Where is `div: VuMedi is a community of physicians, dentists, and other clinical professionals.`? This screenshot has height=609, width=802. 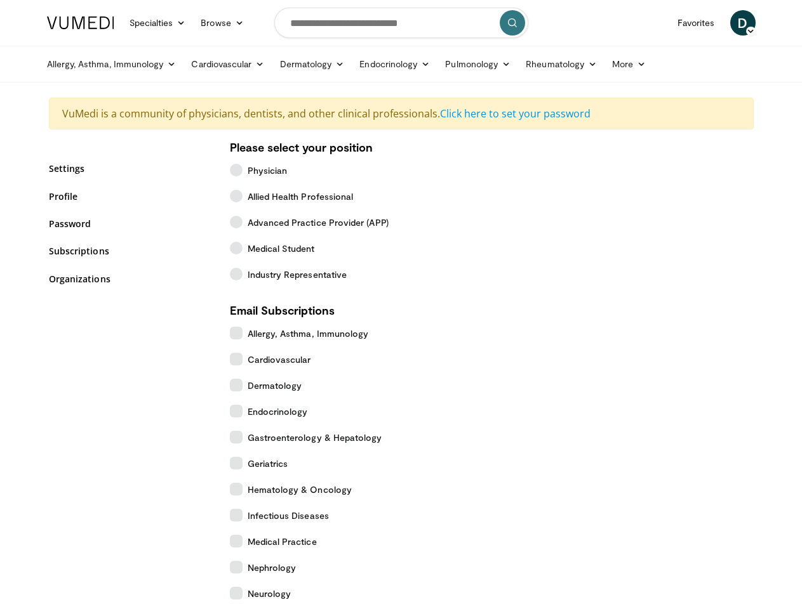
div: VuMedi is a community of physicians, dentists, and other clinical professionals. is located at coordinates (401, 114).